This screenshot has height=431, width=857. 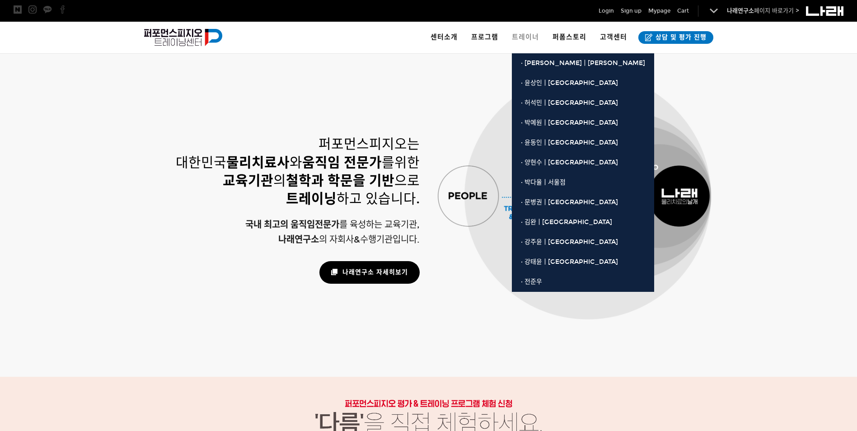 I want to click on a: · 박다율ㅣ서울점, so click(x=583, y=183).